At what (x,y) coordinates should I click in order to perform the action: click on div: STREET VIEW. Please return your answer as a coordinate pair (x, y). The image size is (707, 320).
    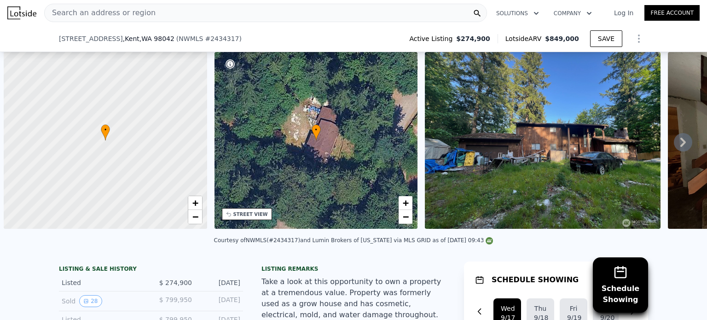
    Looking at the image, I should click on (250, 214).